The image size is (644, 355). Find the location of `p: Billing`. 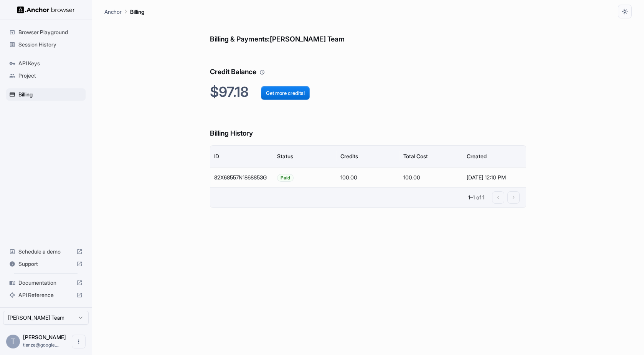

p: Billing is located at coordinates (137, 12).